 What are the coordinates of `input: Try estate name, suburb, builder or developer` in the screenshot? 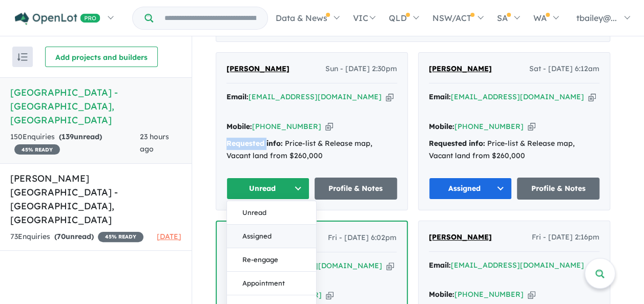 It's located at (210, 18).